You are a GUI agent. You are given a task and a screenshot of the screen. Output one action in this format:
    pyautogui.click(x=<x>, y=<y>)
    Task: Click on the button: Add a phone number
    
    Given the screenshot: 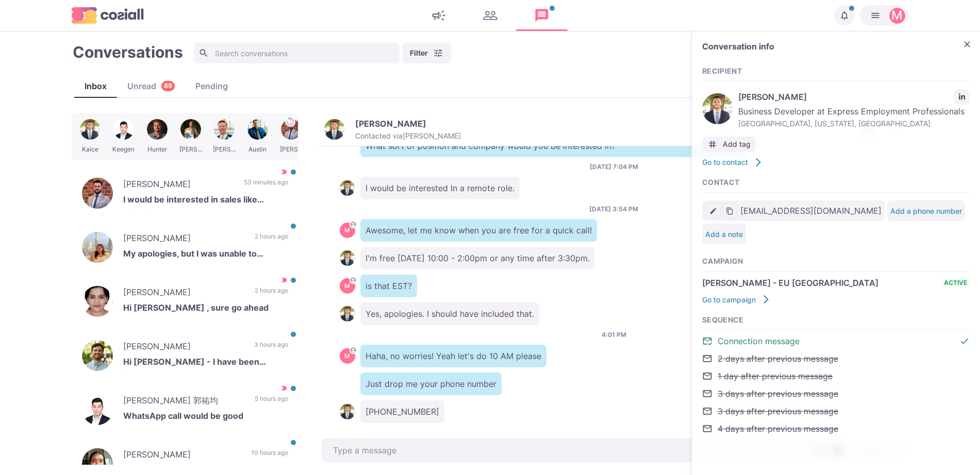 What is the action you would take?
    pyautogui.click(x=926, y=211)
    